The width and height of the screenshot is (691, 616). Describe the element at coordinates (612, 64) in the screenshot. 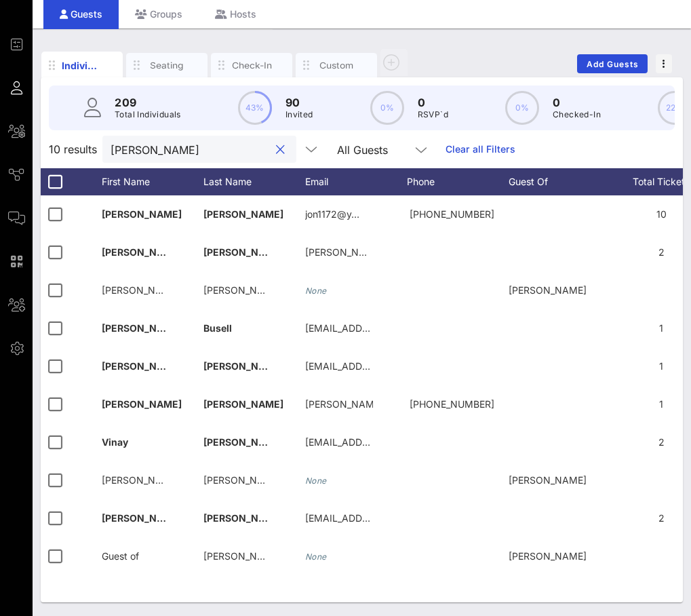

I see `span: Add Guests` at that location.